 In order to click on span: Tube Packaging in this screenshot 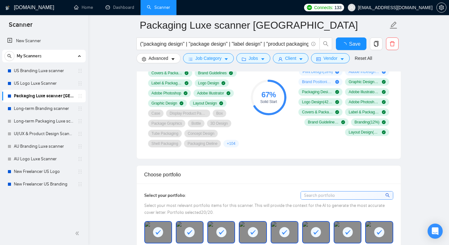, I will do `click(165, 134)`.